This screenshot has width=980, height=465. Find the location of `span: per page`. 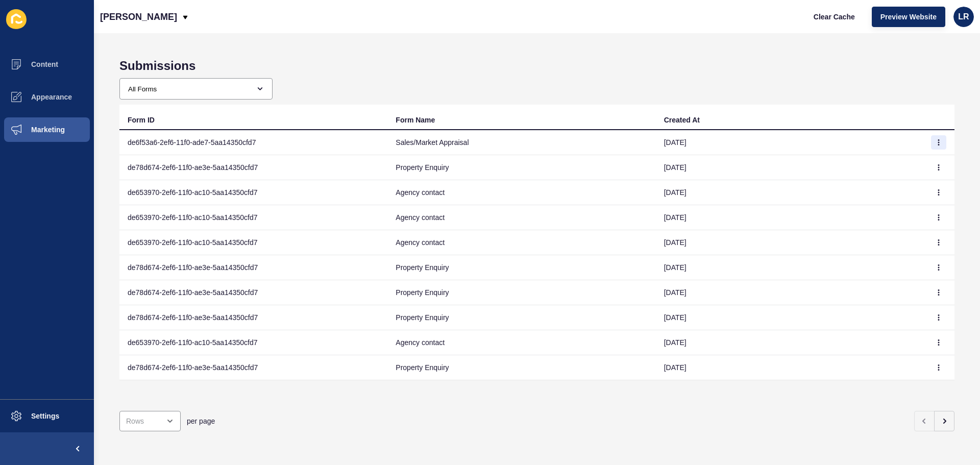

span: per page is located at coordinates (201, 421).